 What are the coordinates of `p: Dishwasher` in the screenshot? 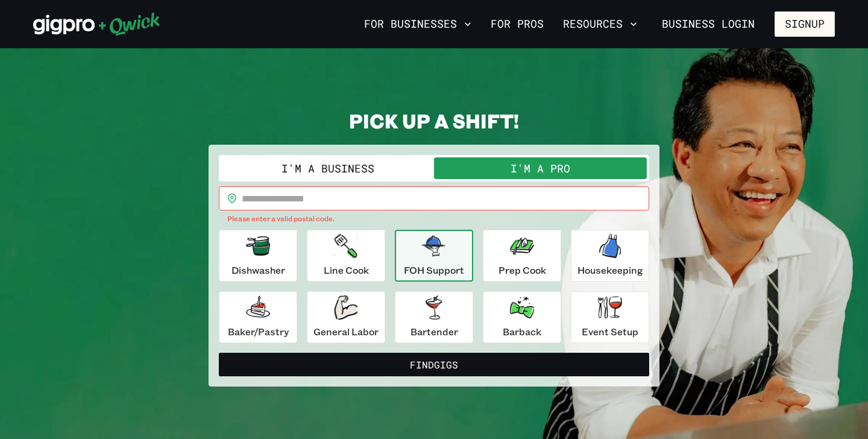 It's located at (258, 270).